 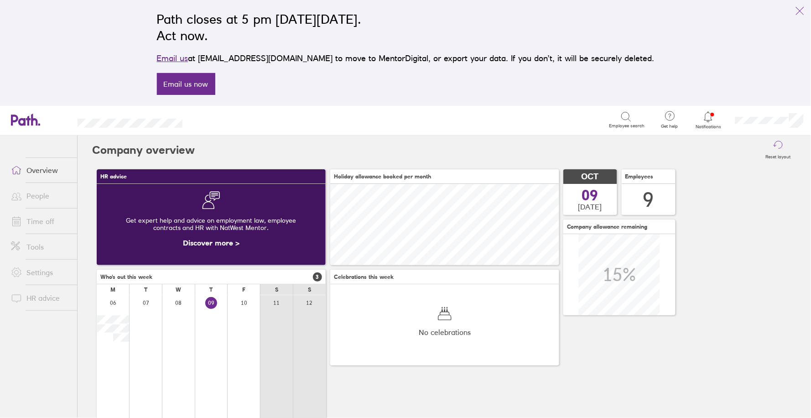 I want to click on span: HR advice, so click(x=114, y=177).